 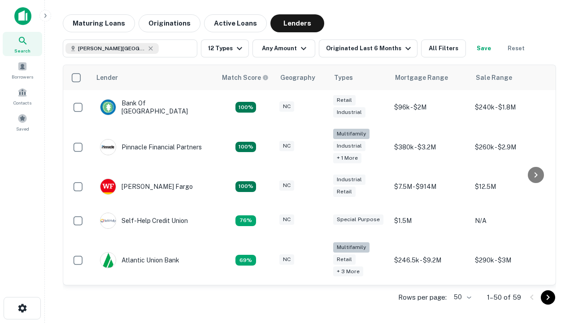 I want to click on div: 50, so click(x=462, y=297).